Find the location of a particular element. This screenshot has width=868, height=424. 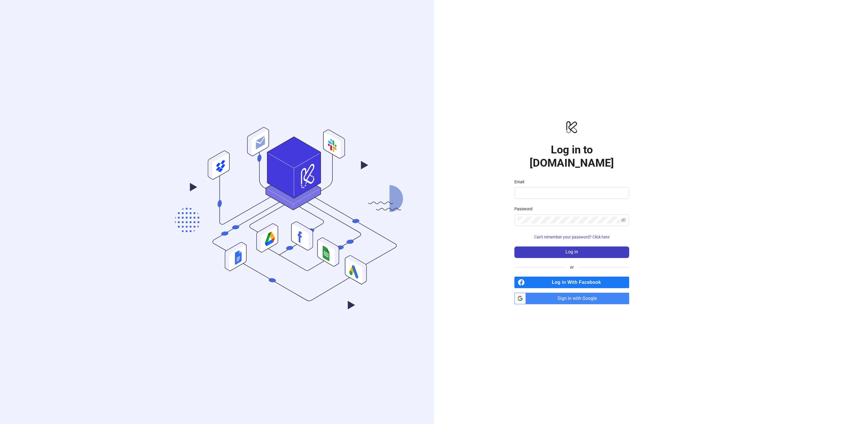

a: Sign in with Google is located at coordinates (572, 298).